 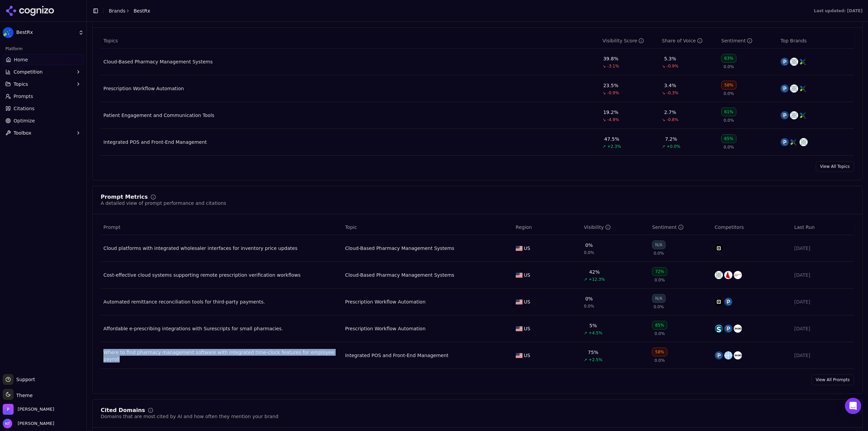 What do you see at coordinates (43, 72) in the screenshot?
I see `button: Competition` at bounding box center [43, 72].